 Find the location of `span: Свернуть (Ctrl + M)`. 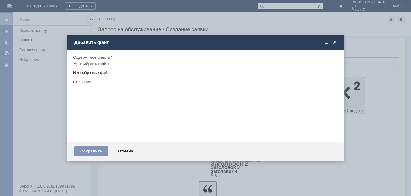

span: Свернуть (Ctrl + M) is located at coordinates (326, 42).